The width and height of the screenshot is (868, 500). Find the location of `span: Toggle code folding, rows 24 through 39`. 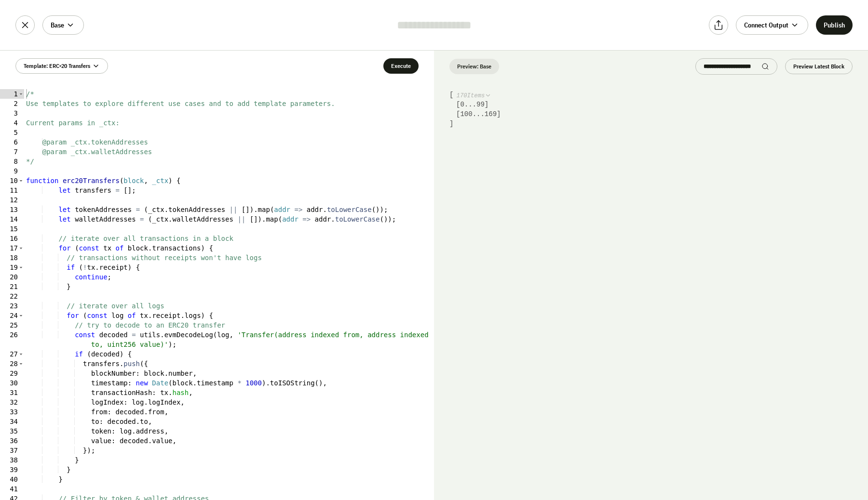

span: Toggle code folding, rows 24 through 39 is located at coordinates (21, 316).